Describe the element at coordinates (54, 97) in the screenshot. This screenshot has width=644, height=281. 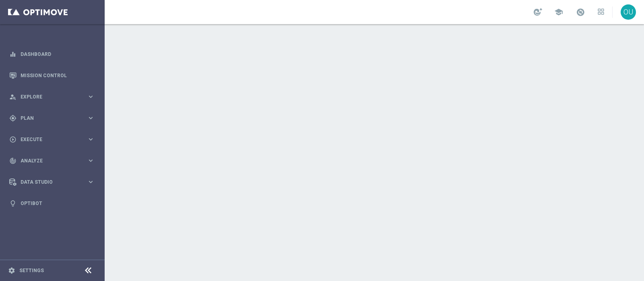
I see `span: Explore` at that location.